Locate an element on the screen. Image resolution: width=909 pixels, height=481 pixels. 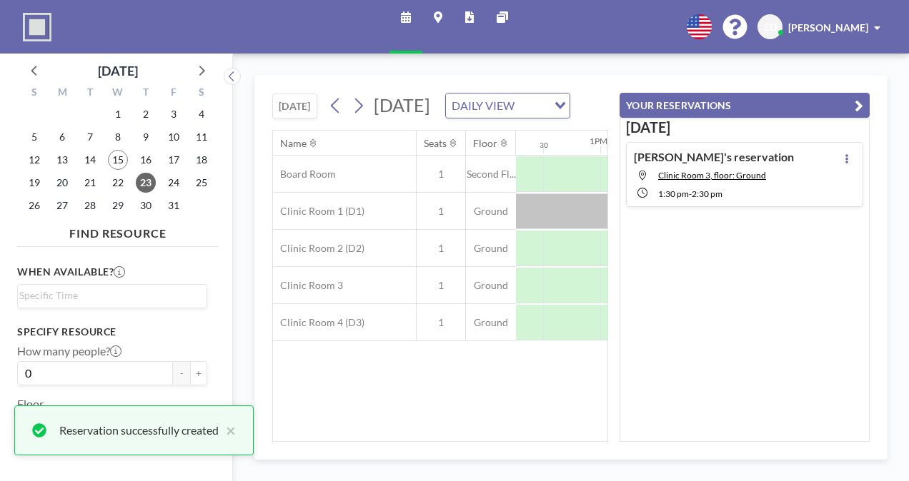
span: 2:30 PM is located at coordinates (706, 194).